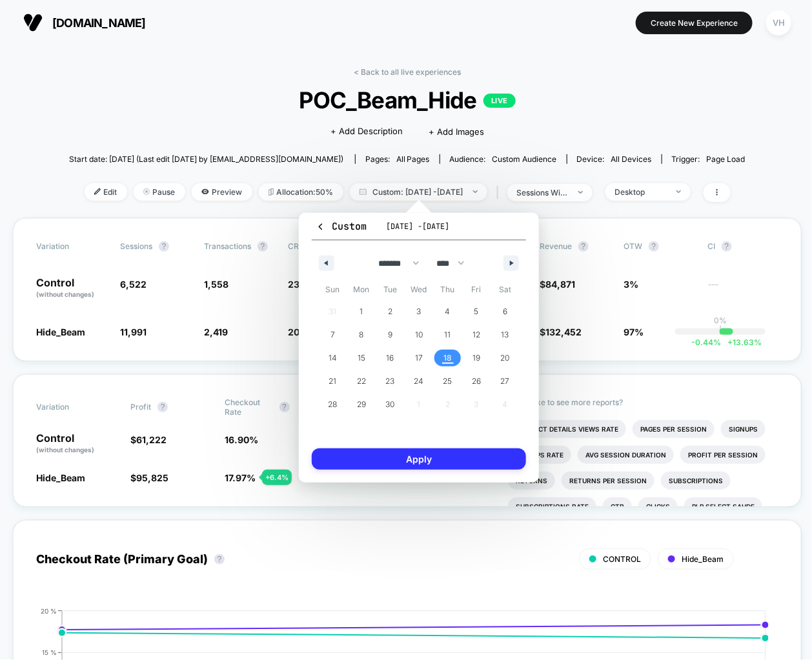  I want to click on p: Control, so click(72, 288).